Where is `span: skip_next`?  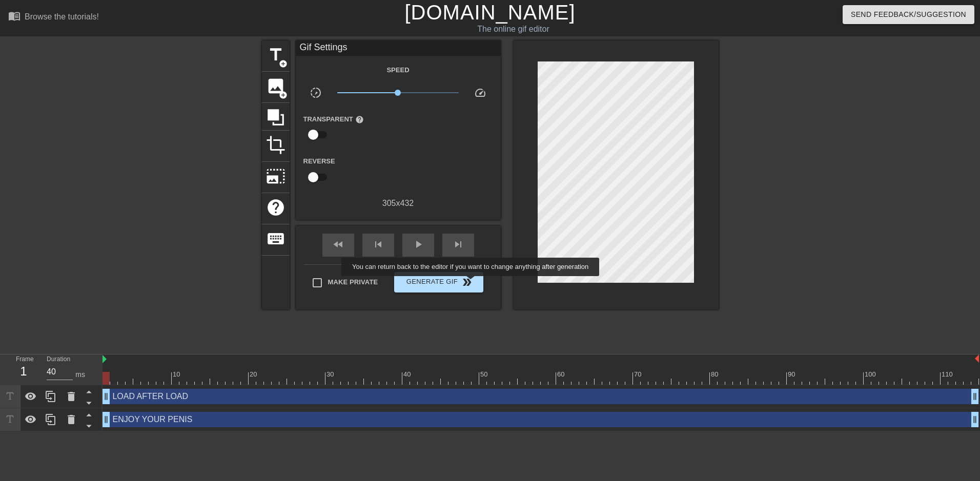 span: skip_next is located at coordinates (458, 244).